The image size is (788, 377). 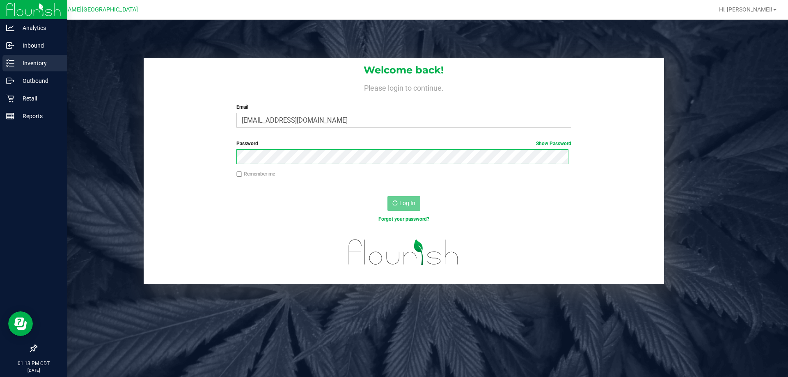 What do you see at coordinates (10, 28) in the screenshot?
I see `inline-svg: Analytics` at bounding box center [10, 28].